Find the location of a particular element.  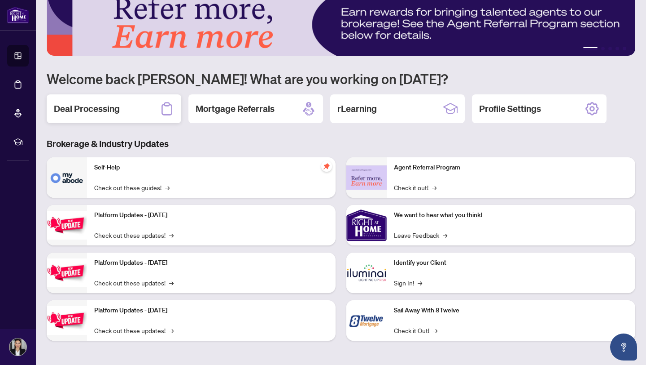

img: Profile Icon is located at coordinates (18, 347).